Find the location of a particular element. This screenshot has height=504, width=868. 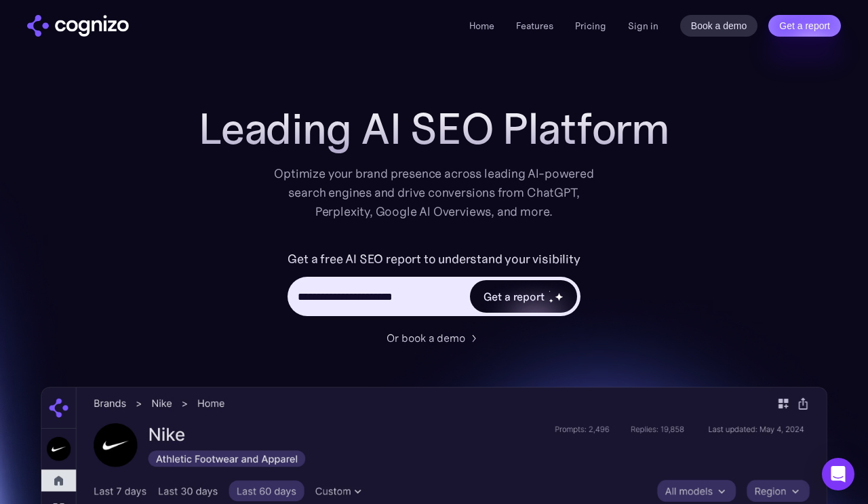

a: home is located at coordinates (78, 26).